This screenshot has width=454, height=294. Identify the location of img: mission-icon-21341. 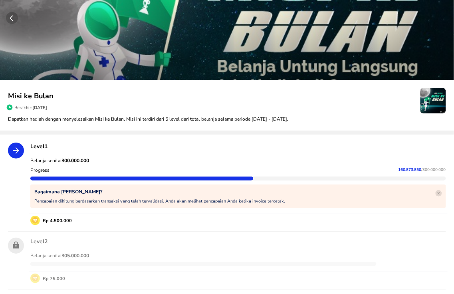
(434, 101).